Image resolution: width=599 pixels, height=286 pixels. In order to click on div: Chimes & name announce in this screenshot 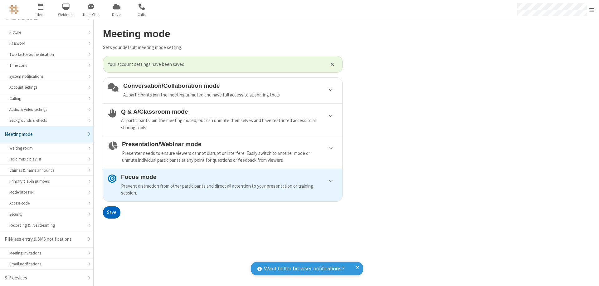, I will do `click(46, 170)`.